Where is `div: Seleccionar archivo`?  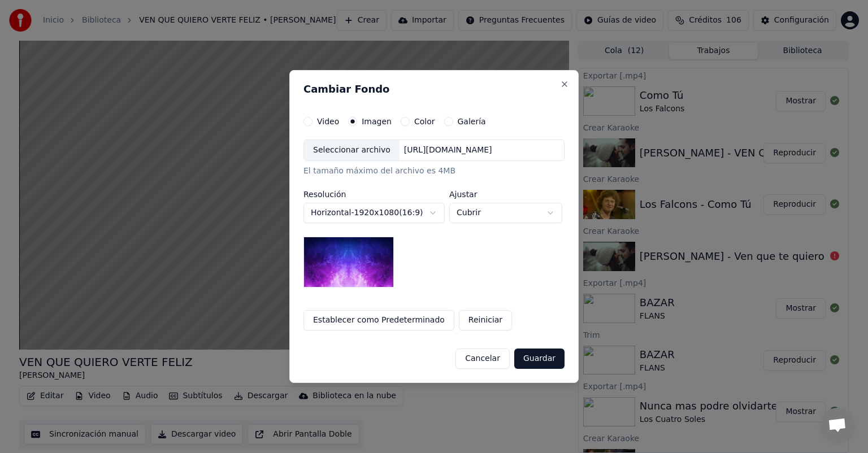
div: Seleccionar archivo is located at coordinates (352, 150).